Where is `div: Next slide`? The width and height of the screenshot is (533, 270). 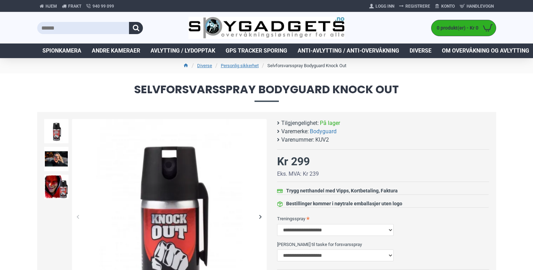
div: Next slide is located at coordinates (261, 216).